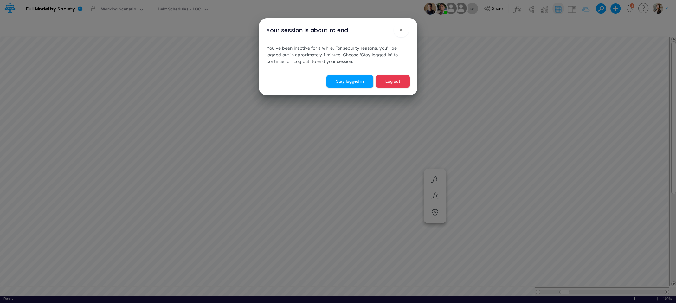 This screenshot has width=676, height=303. Describe the element at coordinates (350, 81) in the screenshot. I see `button: Stay logged in` at that location.